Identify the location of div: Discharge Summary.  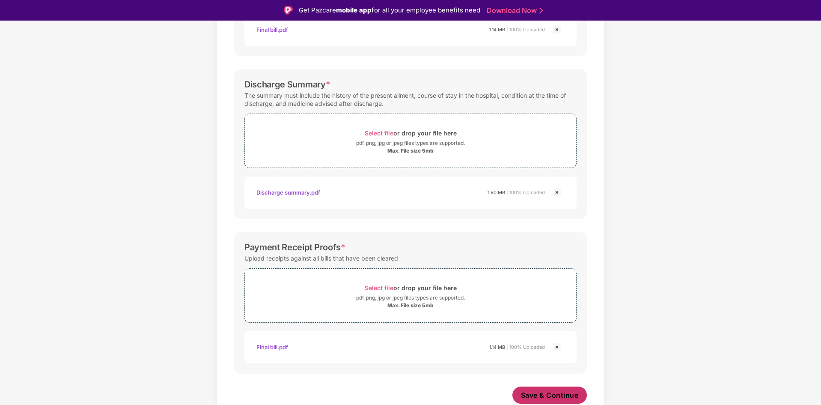
(287, 84).